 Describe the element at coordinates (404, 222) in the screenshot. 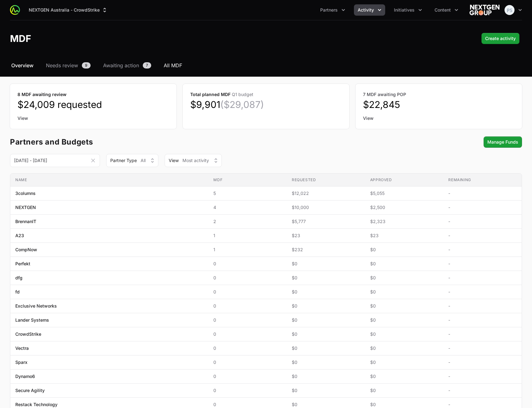

I see `span: $2,323` at that location.